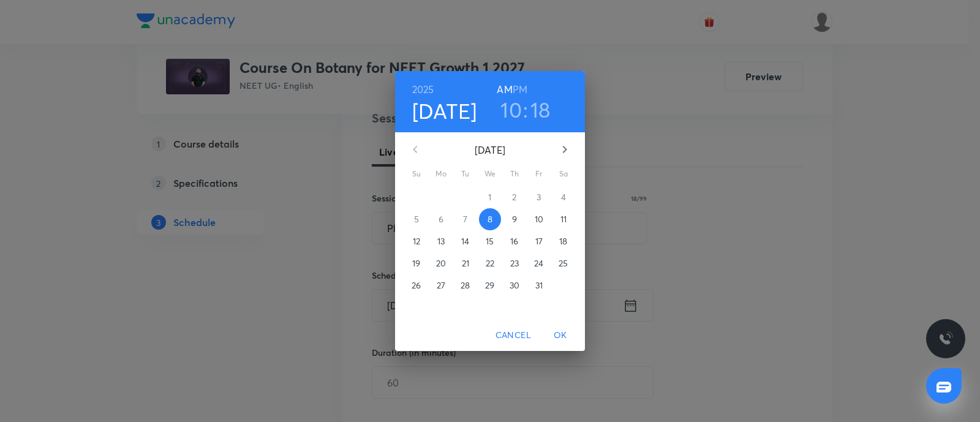 This screenshot has height=422, width=980. I want to click on button: 2025, so click(423, 90).